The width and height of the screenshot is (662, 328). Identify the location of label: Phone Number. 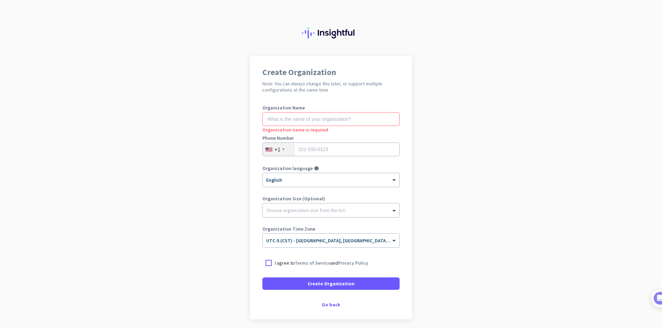
(331, 138).